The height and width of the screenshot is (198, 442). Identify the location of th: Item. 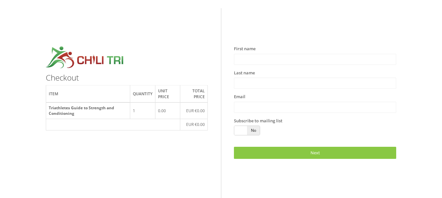
(88, 94).